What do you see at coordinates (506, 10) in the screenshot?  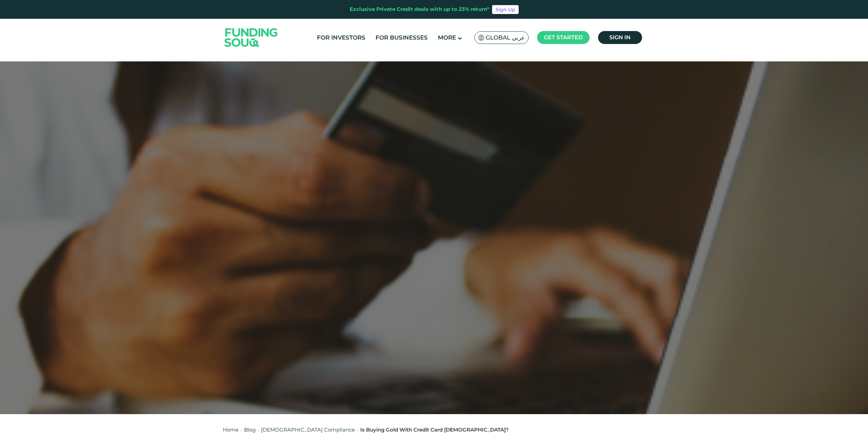 I see `a: Sign Up` at bounding box center [506, 10].